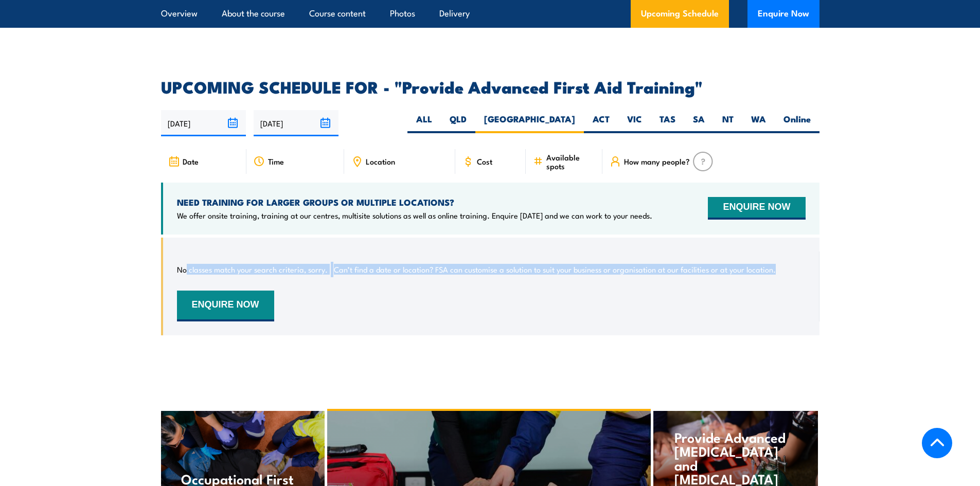 The height and width of the screenshot is (486, 980). I want to click on label: ACT, so click(601, 123).